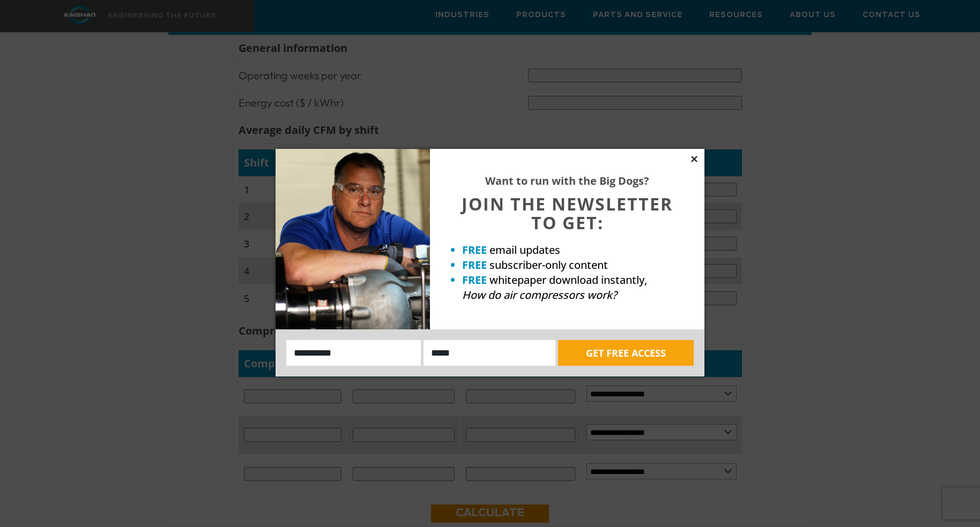  I want to click on span: email updates, so click(525, 249).